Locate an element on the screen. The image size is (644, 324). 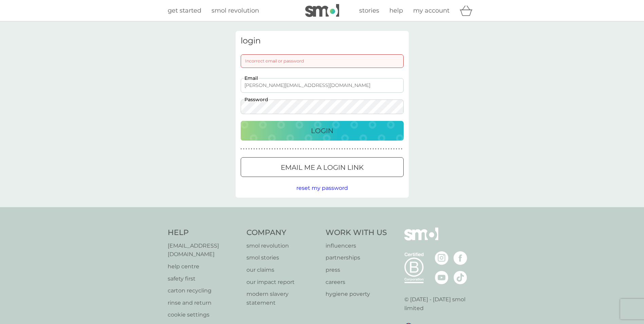
p: smol revolution is located at coordinates (283, 246).